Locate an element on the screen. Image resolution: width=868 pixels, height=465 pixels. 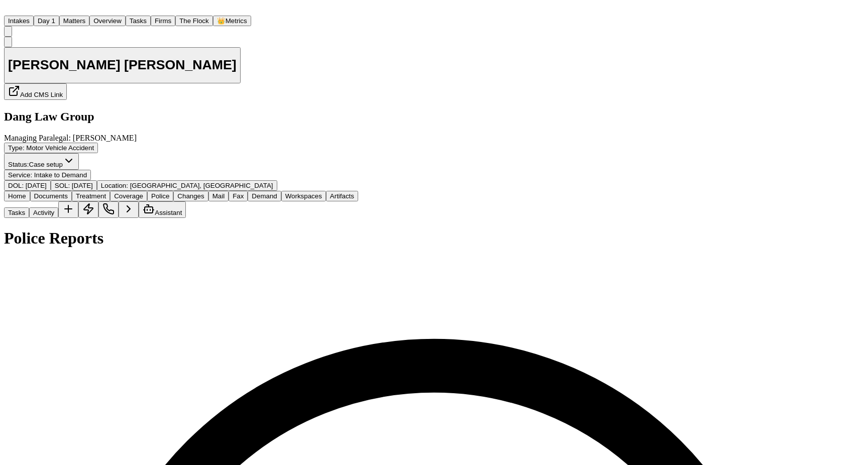
span: Status: is located at coordinates (18, 164).